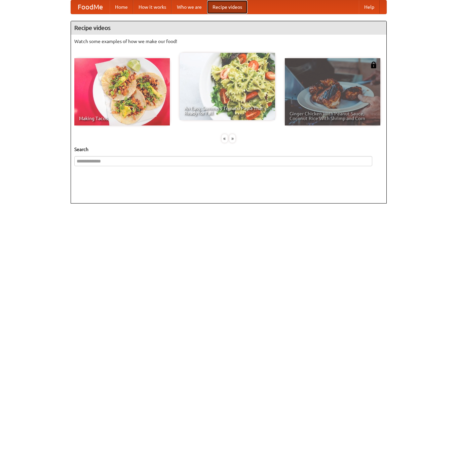 This screenshot has width=457, height=476. Describe the element at coordinates (122, 118) in the screenshot. I see `span: Making Tacos` at that location.